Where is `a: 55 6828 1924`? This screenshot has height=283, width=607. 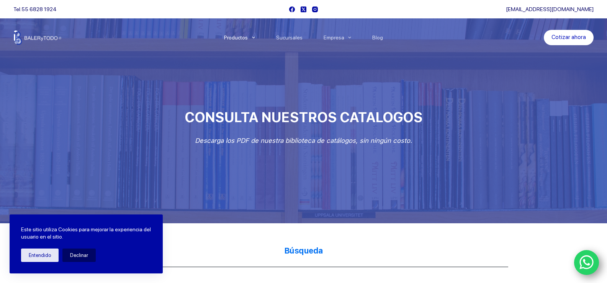 a: 55 6828 1924 is located at coordinates (39, 9).